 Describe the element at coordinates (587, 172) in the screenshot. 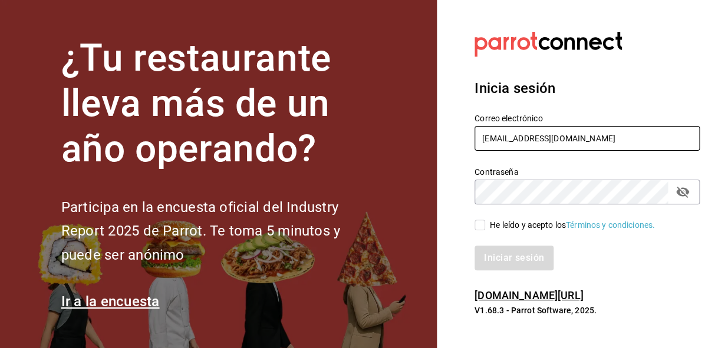

I see `label: Contraseña` at that location.